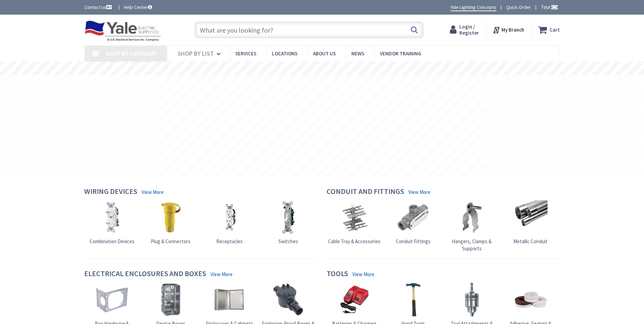 The width and height of the screenshot is (644, 324). What do you see at coordinates (531, 217) in the screenshot?
I see `img: Metallic Conduit` at bounding box center [531, 217].